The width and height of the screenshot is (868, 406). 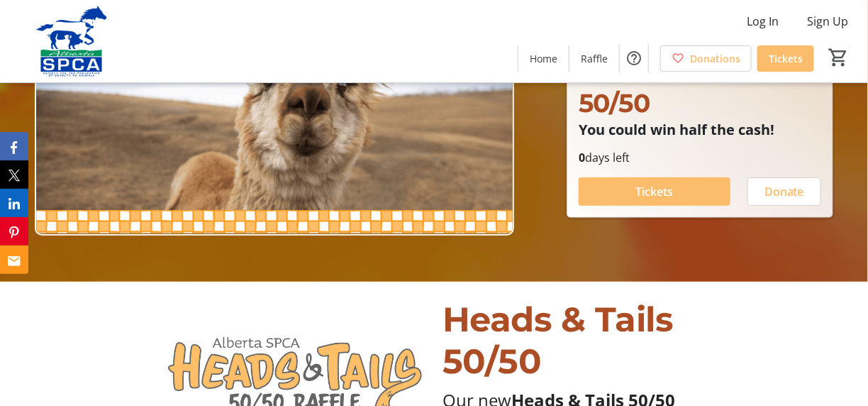 What do you see at coordinates (828, 21) in the screenshot?
I see `span: Sign Up` at bounding box center [828, 21].